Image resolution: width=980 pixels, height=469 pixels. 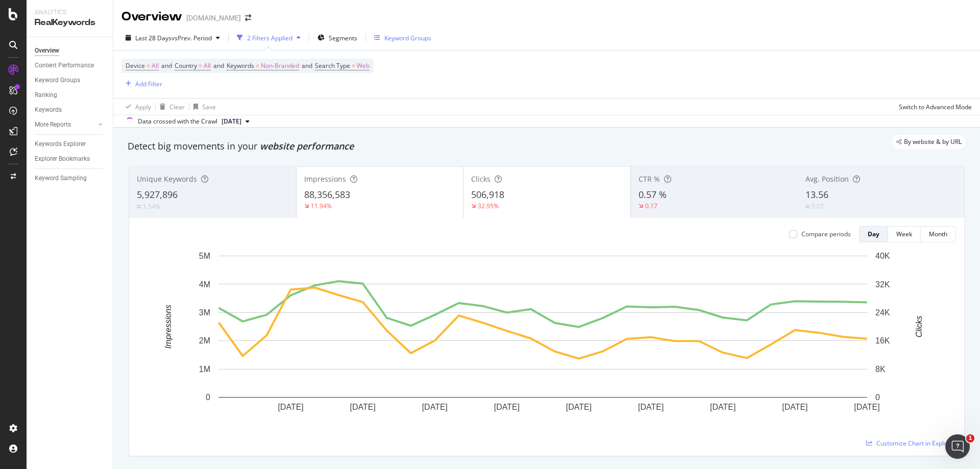 What do you see at coordinates (874, 234) in the screenshot?
I see `button: Day` at bounding box center [874, 234].